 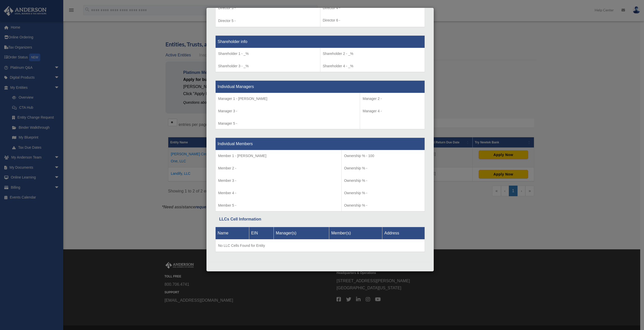 What do you see at coordinates (320, 42) in the screenshot?
I see `th: Shareholder info` at bounding box center [320, 42].